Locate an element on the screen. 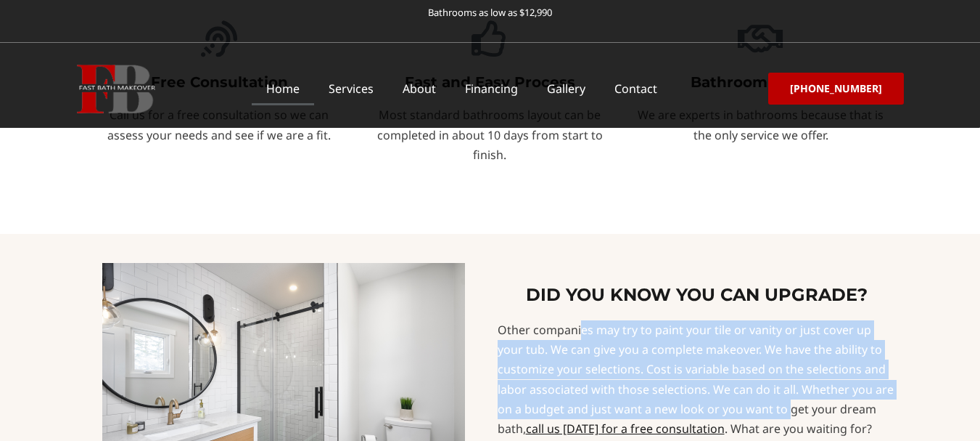  a: About is located at coordinates (419, 88).